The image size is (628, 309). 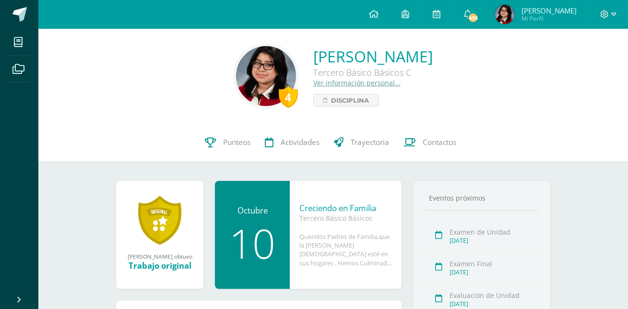 I want to click on a: Actividades, so click(x=292, y=143).